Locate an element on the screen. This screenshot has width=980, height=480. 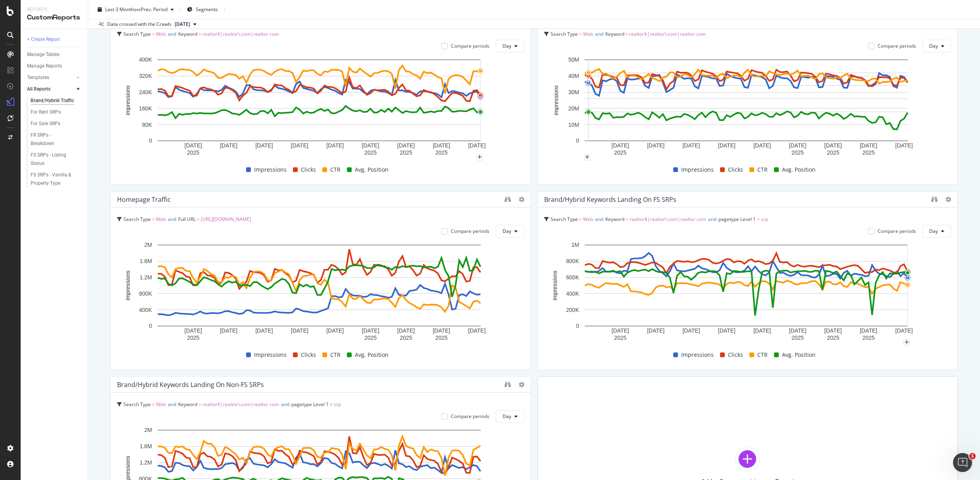
div: Brand/Hybrid keywords landing on FS SRPsSearch Type = WebandKeyword = realtor$|realtor\.com|realt... is located at coordinates (748, 280).